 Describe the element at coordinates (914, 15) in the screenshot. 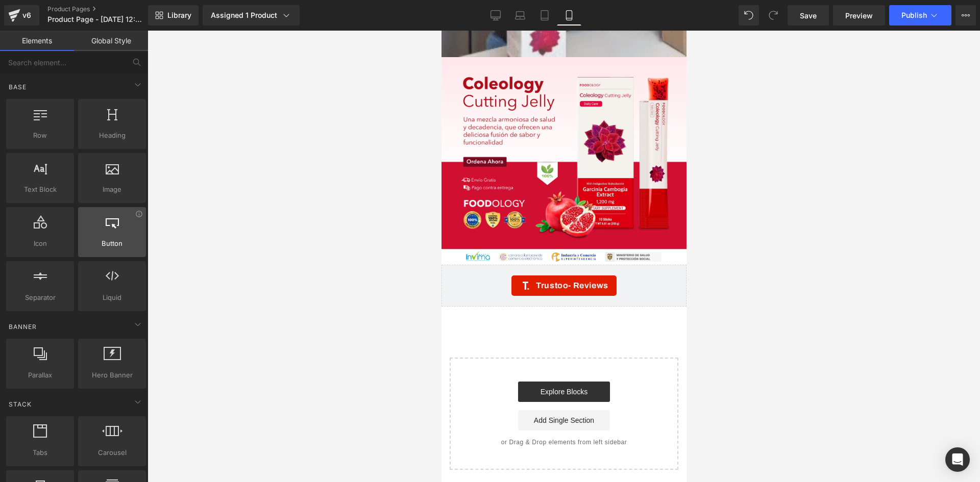

I see `span: Publish` at that location.